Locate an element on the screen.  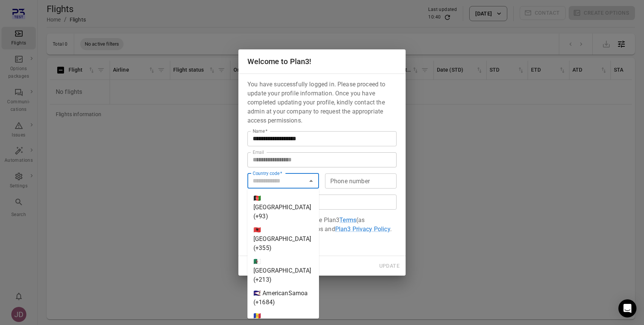
a: Terms is located at coordinates (348, 220).